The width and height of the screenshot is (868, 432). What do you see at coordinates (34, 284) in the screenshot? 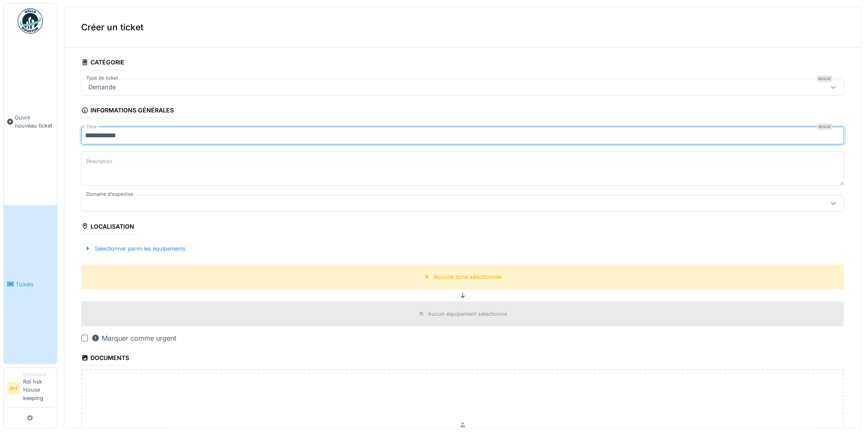
I see `span: Tickets` at bounding box center [34, 284].